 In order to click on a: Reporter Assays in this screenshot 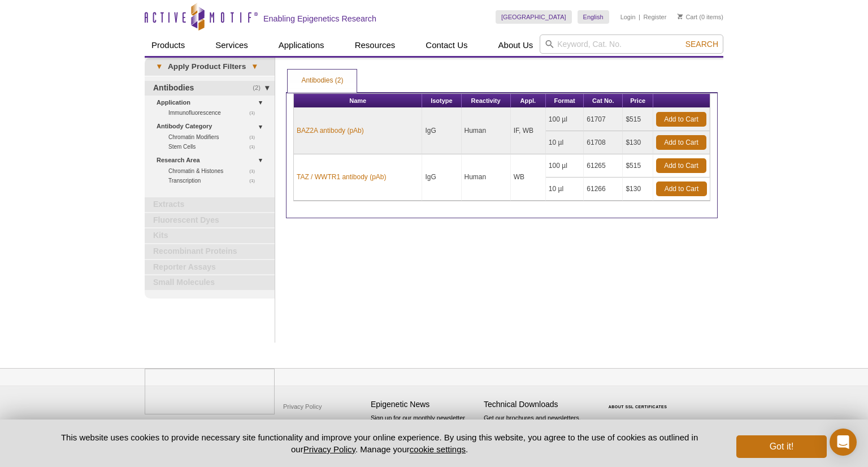, I will do `click(210, 267)`.